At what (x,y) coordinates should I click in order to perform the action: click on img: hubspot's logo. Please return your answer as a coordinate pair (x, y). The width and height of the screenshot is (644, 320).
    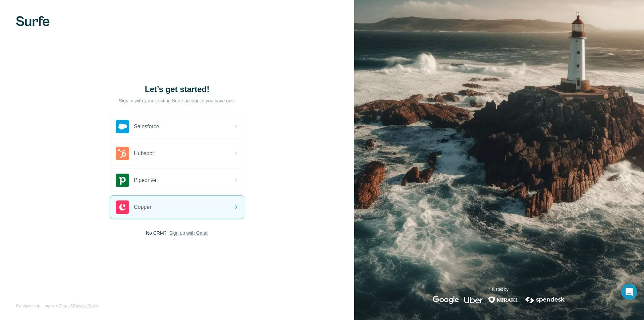
    Looking at the image, I should click on (123, 154).